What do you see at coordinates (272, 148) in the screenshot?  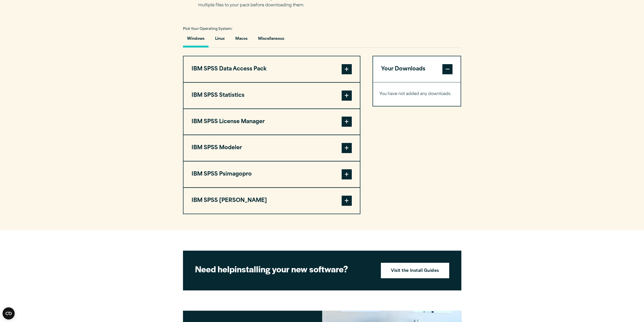 I see `button: IBM SPSS Modeler` at bounding box center [272, 148].